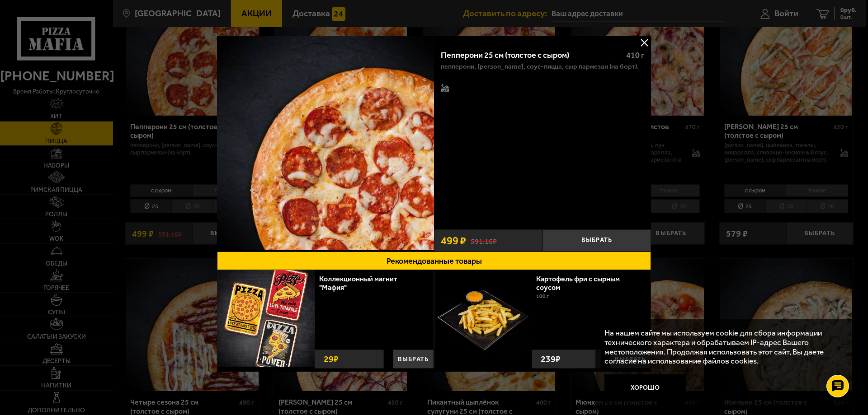  What do you see at coordinates (359, 283) in the screenshot?
I see `a: Коллекционный магнит "Мафия"` at bounding box center [359, 283].